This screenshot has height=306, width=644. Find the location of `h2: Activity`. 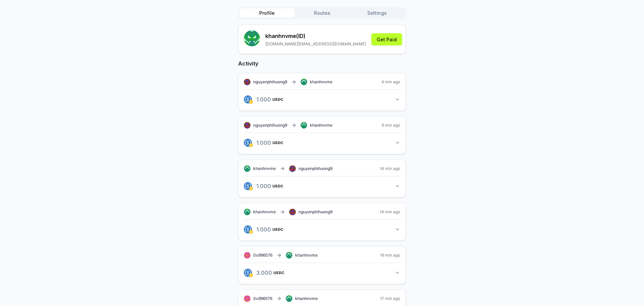

h2: Activity is located at coordinates (322, 64).